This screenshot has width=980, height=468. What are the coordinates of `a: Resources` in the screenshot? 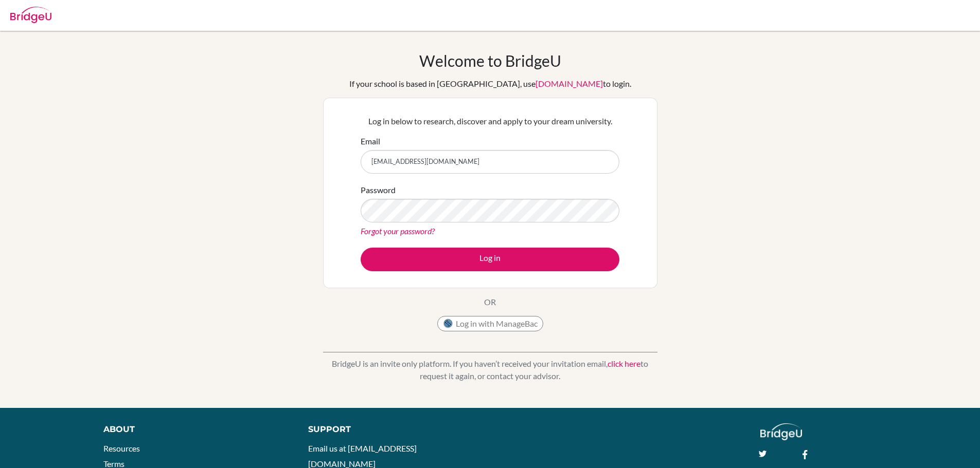 It's located at (121, 448).